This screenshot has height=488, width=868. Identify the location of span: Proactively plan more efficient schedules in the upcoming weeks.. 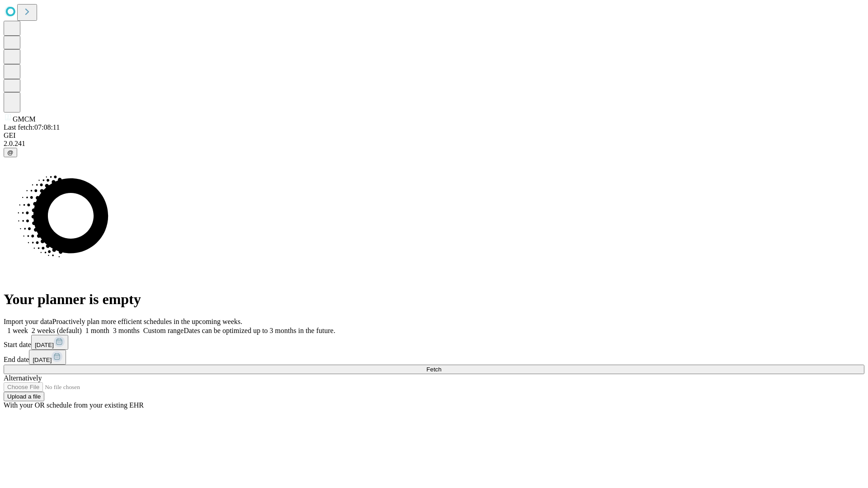
(147, 321).